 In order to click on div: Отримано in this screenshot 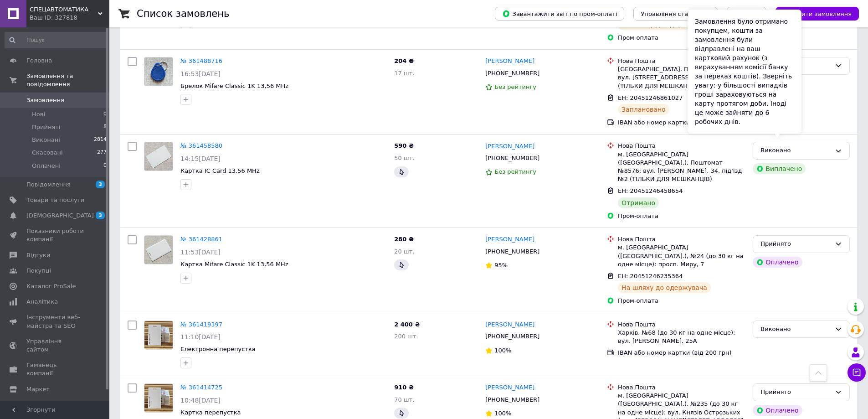, I will do `click(639, 202)`.